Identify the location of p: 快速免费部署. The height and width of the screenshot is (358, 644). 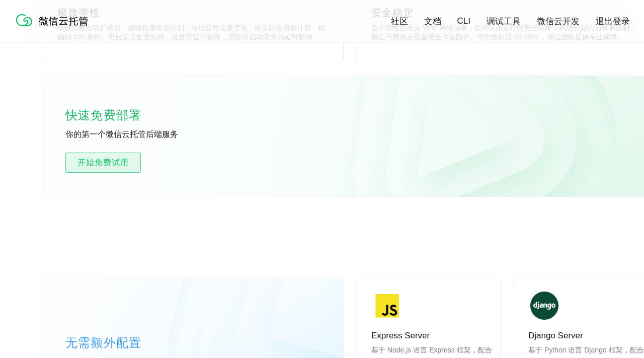
(115, 116).